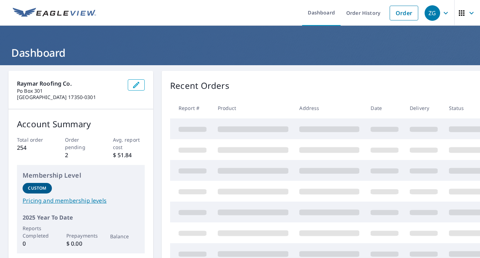 The width and height of the screenshot is (480, 258). What do you see at coordinates (129, 144) in the screenshot?
I see `p: Avg. report cost` at bounding box center [129, 144].